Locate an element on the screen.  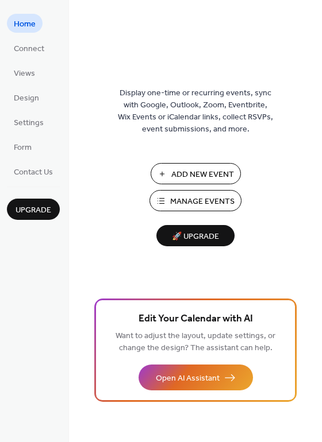
span: Display one-time or recurring events, sync with Google, Outlook, Zoom, Eventbrite, Wix Events or ... is located at coordinates (195, 111).